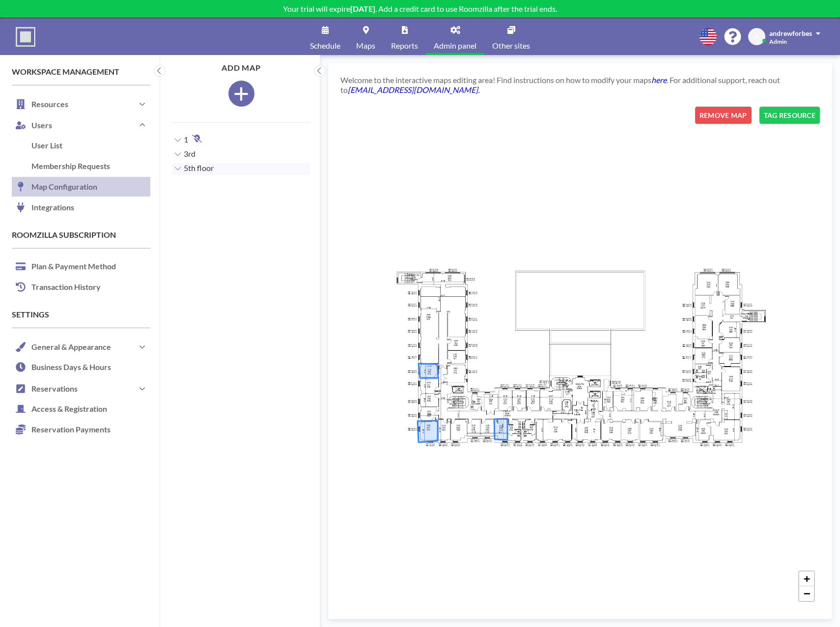  What do you see at coordinates (81, 187) in the screenshot?
I see `a: Map Configuration` at bounding box center [81, 187].